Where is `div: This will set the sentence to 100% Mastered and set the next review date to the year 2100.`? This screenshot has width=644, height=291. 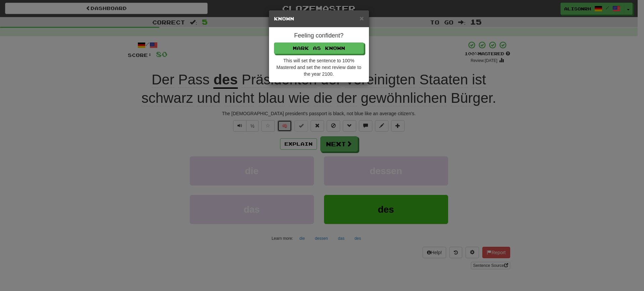 div: This will set the sentence to 100% Mastered and set the next review date to the year 2100. is located at coordinates (319, 67).